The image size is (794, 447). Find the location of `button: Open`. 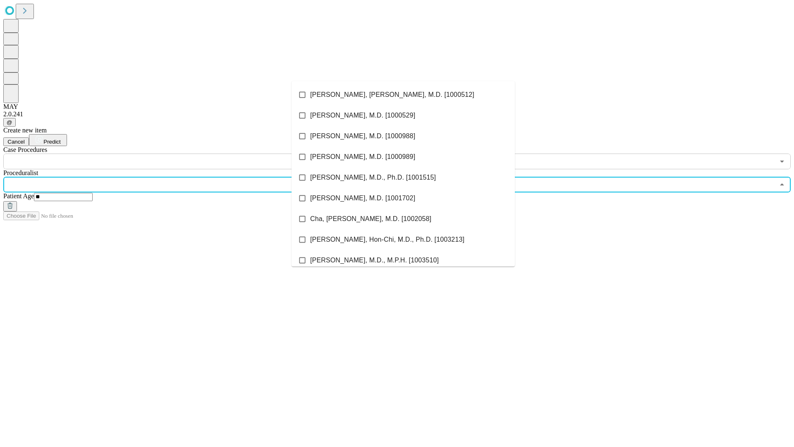

button: Open is located at coordinates (782, 161).